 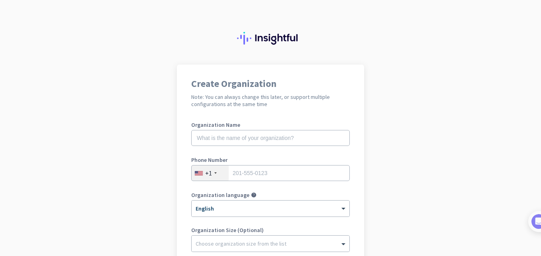 What do you see at coordinates (209, 173) in the screenshot?
I see `div: +1` at bounding box center [209, 173].